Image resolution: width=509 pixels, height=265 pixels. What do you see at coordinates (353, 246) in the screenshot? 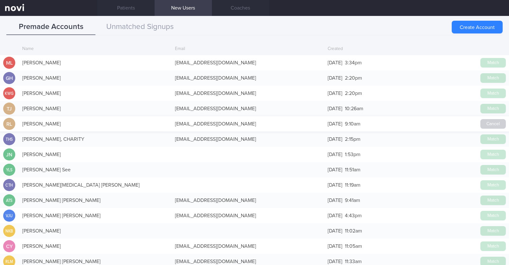
I see `span: 11:05am` at bounding box center [353, 246].